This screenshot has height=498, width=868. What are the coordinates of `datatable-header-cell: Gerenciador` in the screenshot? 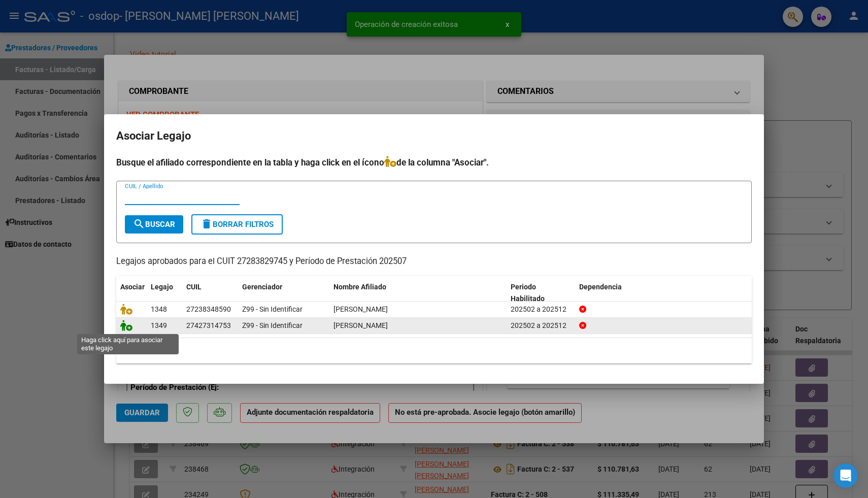 It's located at (283, 293).